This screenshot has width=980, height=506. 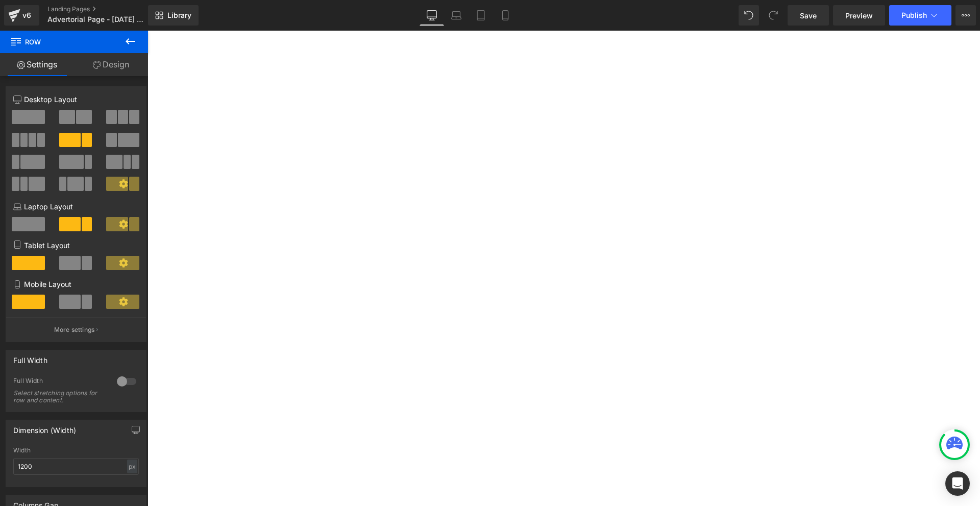 What do you see at coordinates (808, 15) in the screenshot?
I see `span: Save` at bounding box center [808, 15].